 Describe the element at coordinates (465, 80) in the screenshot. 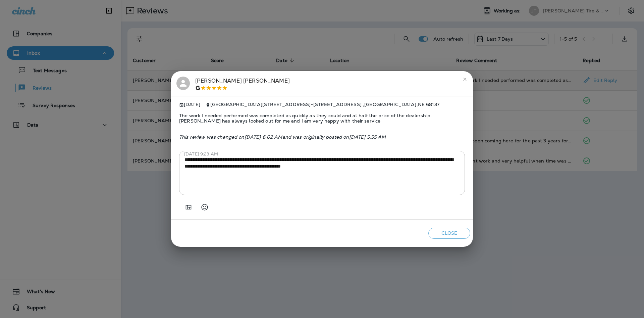

I see `button: close` at that location.